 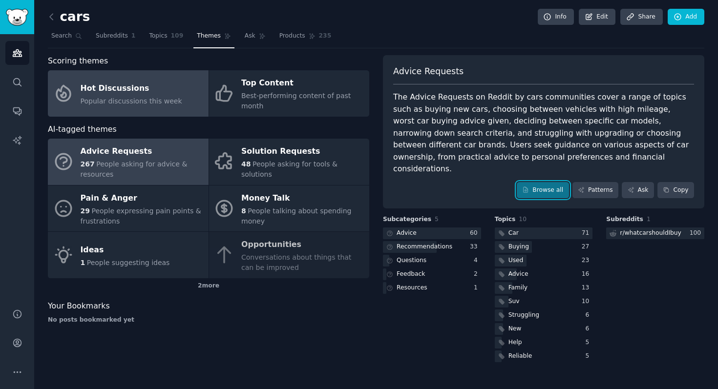 I want to click on a: Resources1, so click(x=432, y=288).